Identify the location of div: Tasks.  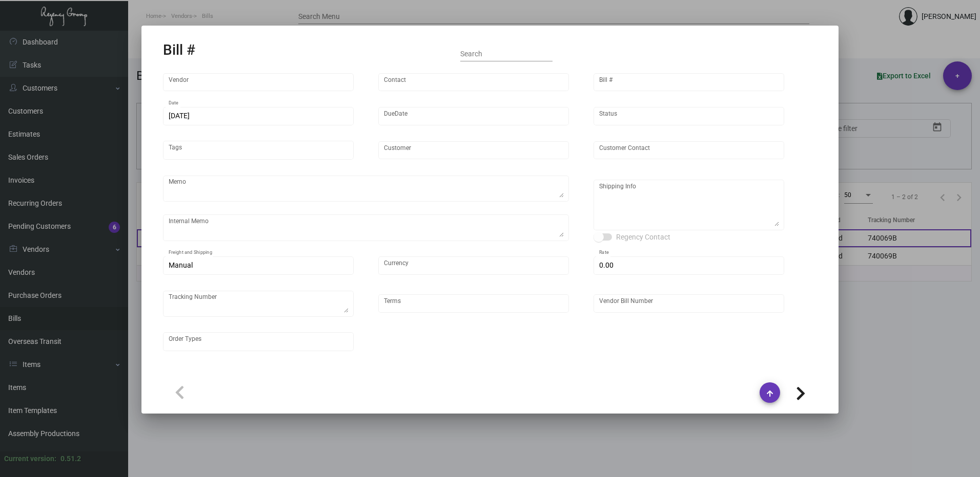
(210, 379).